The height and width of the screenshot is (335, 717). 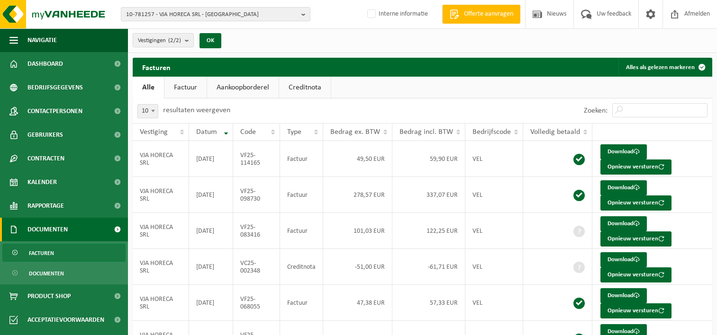 What do you see at coordinates (426, 132) in the screenshot?
I see `span: Bedrag incl. BTW` at bounding box center [426, 132].